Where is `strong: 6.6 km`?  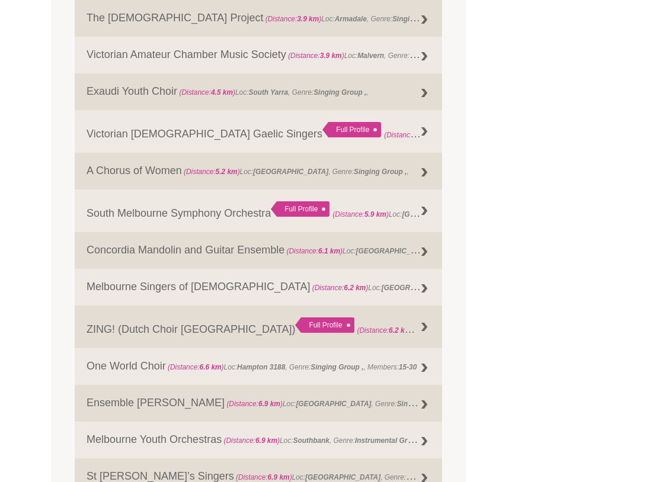 strong: 6.6 km is located at coordinates (210, 367).